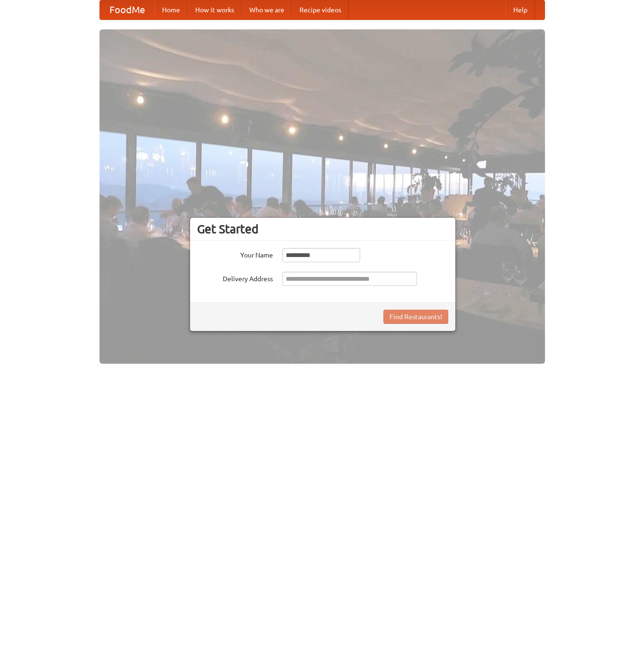 The width and height of the screenshot is (644, 671). Describe the element at coordinates (235, 278) in the screenshot. I see `label: Delivery Address` at that location.